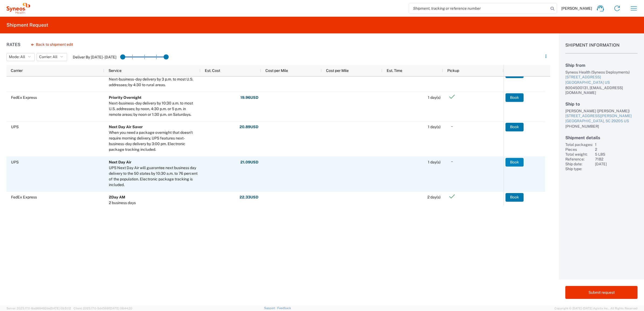  Describe the element at coordinates (122, 203) in the screenshot. I see `div: 2 business days` at that location.